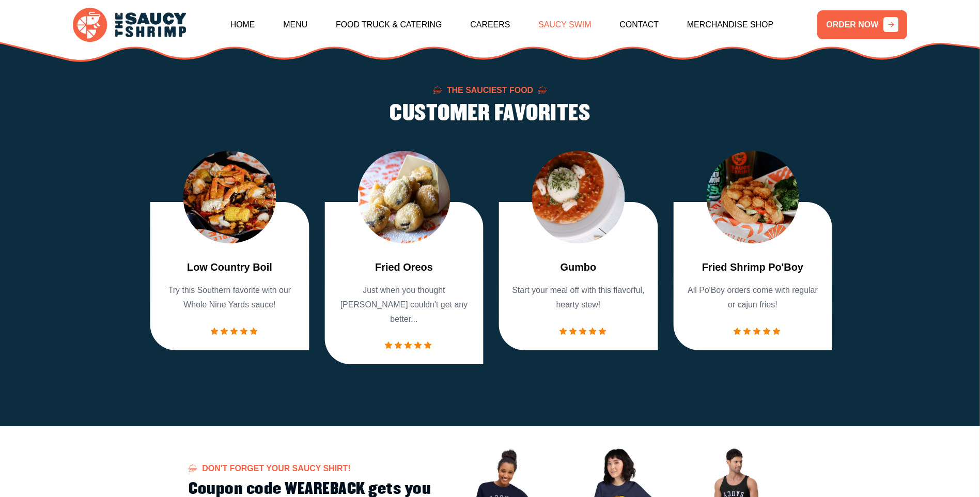 The image size is (980, 497). Describe the element at coordinates (730, 25) in the screenshot. I see `a: Merchandise Shop` at that location.